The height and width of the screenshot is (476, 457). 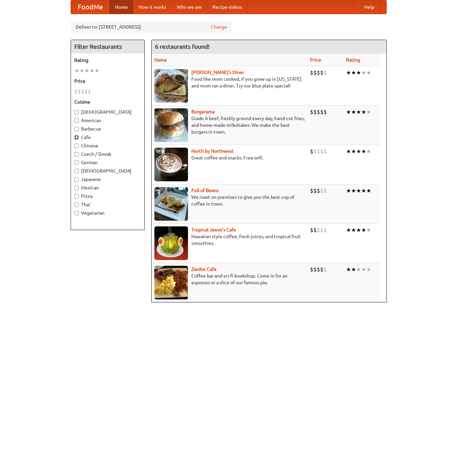 I want to click on p: We roast on premises to give you the best cup of coffee in town., so click(x=229, y=201).